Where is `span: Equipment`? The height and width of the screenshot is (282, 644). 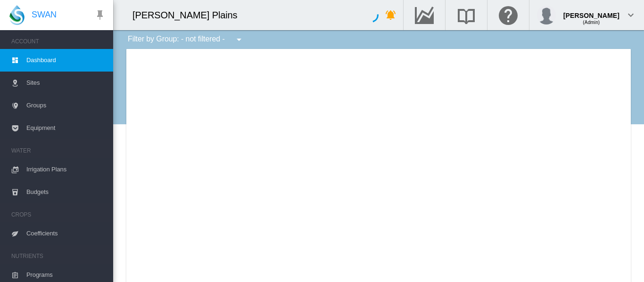 span: Equipment is located at coordinates (66, 128).